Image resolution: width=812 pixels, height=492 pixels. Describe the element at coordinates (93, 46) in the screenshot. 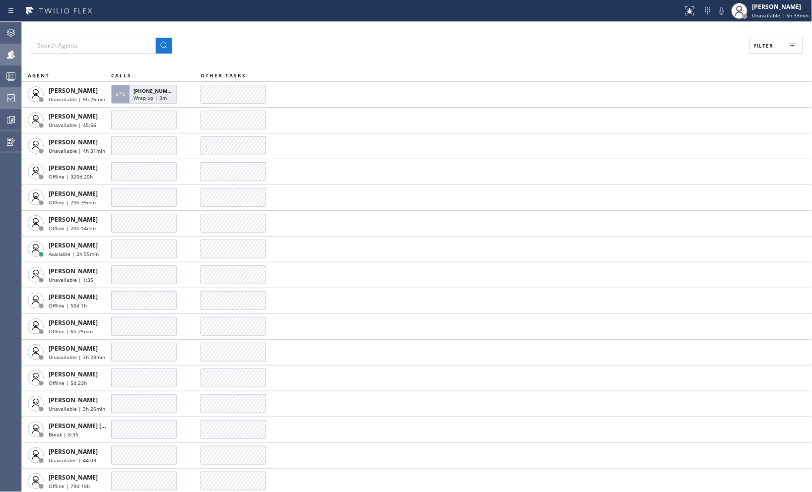

I see `input: Search Agents` at that location.